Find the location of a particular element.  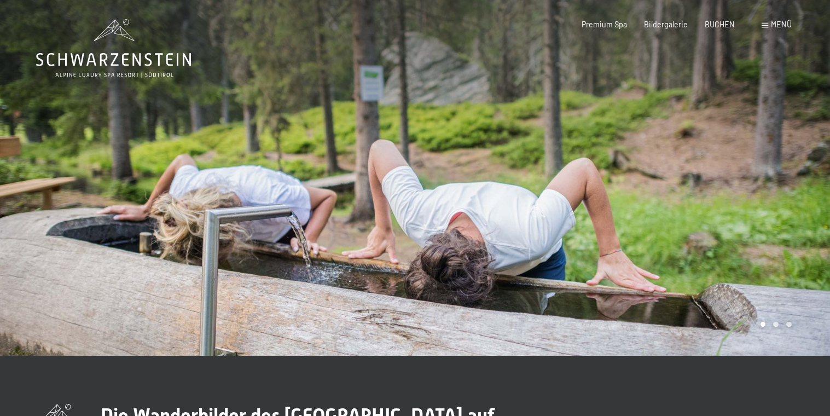

span: BUCHEN is located at coordinates (720, 24).